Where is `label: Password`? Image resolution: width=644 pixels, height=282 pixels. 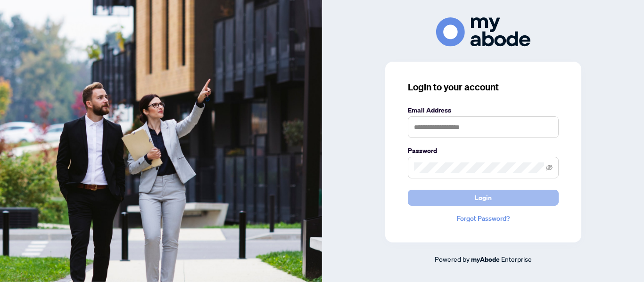
label: Password is located at coordinates (483, 151).